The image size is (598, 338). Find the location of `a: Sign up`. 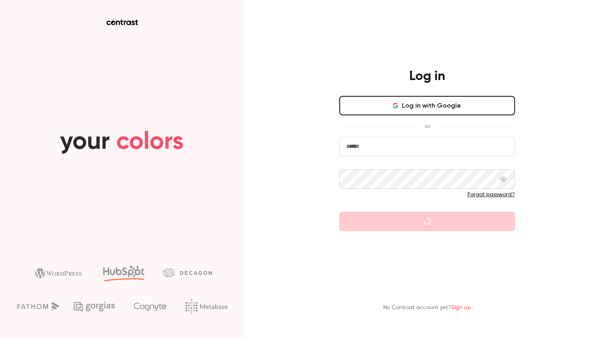

a: Sign up is located at coordinates (461, 308).